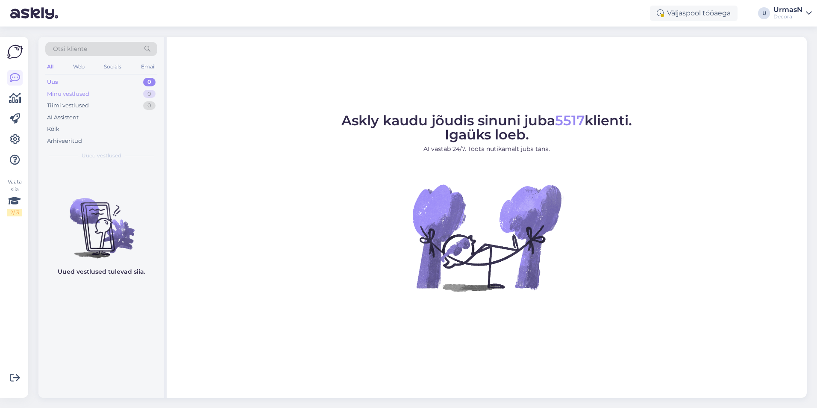  What do you see at coordinates (764, 13) in the screenshot?
I see `div: U` at bounding box center [764, 13].